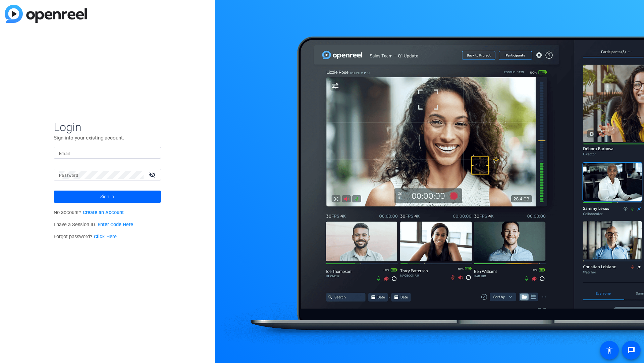  What do you see at coordinates (65, 154) in the screenshot?
I see `mat-label: Email` at bounding box center [65, 154].